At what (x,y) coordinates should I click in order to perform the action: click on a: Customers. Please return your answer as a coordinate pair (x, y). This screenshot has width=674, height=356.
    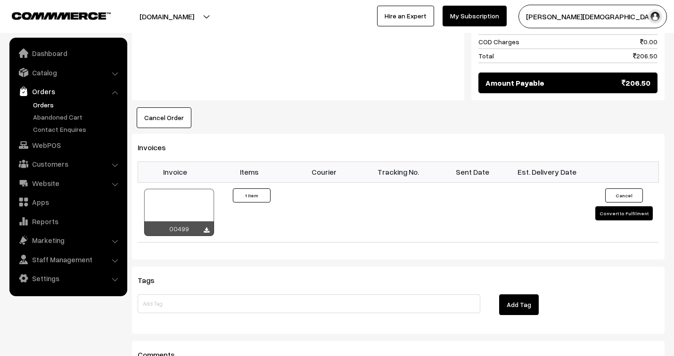
    Looking at the image, I should click on (68, 164).